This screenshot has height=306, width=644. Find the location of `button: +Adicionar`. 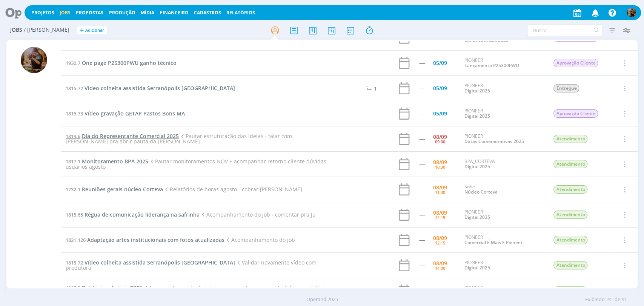

button: +Adicionar is located at coordinates (92, 30).